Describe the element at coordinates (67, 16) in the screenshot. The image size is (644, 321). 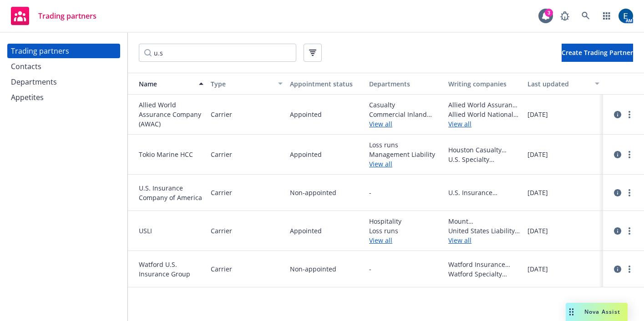
I see `span: Trading partners` at that location.